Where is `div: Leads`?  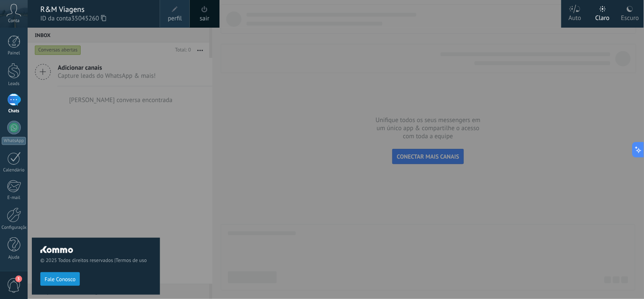
div: Leads is located at coordinates (14, 84).